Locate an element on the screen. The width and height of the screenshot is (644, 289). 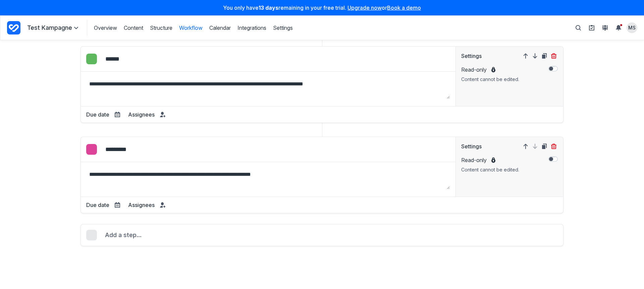
button: View set up guide is located at coordinates (592, 28).